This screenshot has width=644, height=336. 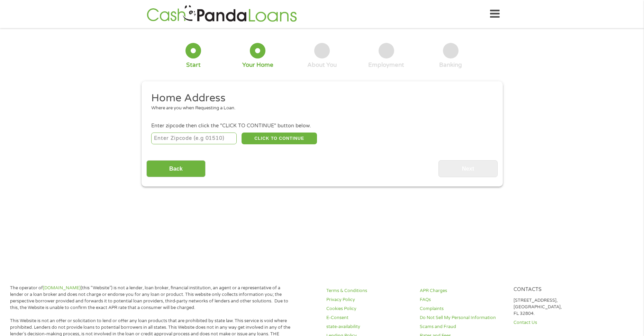 I want to click on a: Contact Us, so click(x=556, y=323).